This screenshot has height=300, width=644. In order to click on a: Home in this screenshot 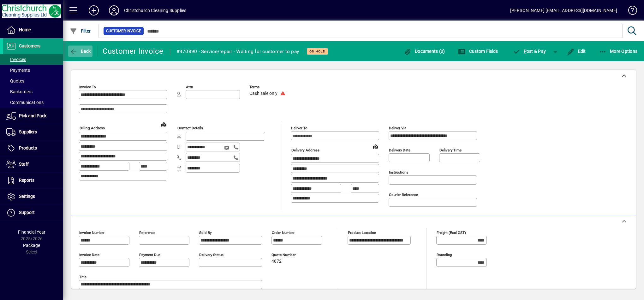, I will do `click(33, 30)`.